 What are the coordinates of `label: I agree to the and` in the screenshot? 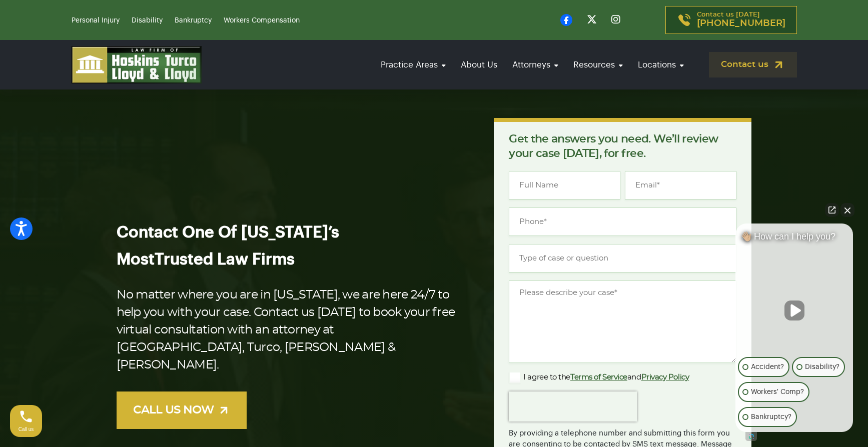 It's located at (599, 378).